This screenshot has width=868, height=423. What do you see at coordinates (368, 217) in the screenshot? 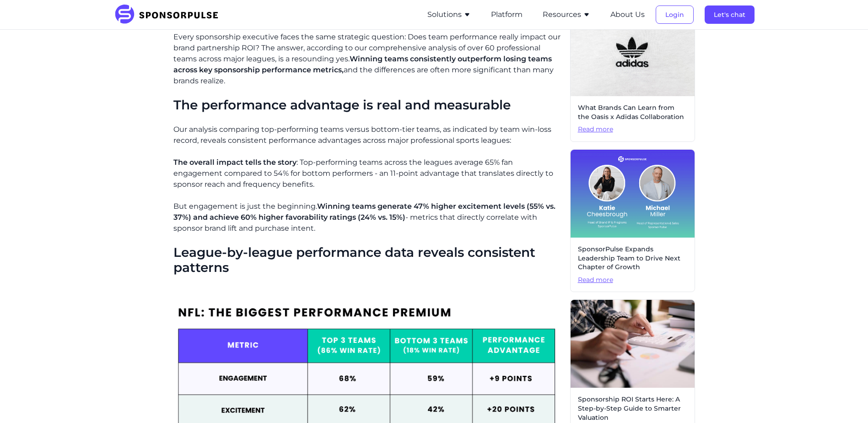
I see `p: But engagement is just the beginning. - metrics that directly correlate with sponsor brand lift a...` at bounding box center [368, 217].